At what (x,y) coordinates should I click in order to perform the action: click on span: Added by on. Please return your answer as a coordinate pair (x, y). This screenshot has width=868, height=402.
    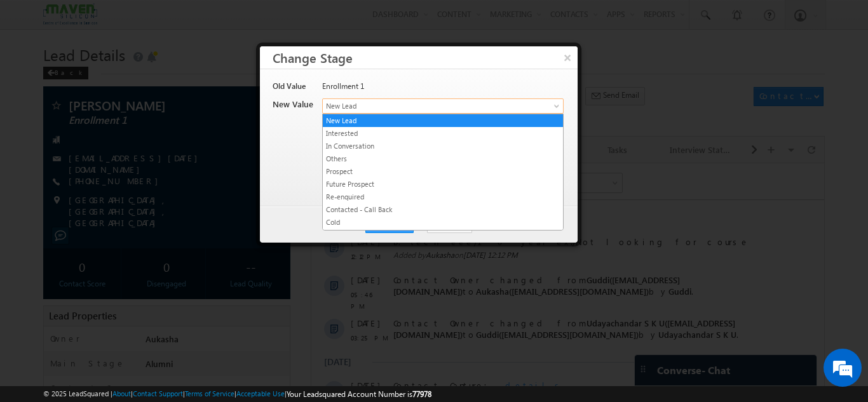
    Looking at the image, I should click on (270, 92).